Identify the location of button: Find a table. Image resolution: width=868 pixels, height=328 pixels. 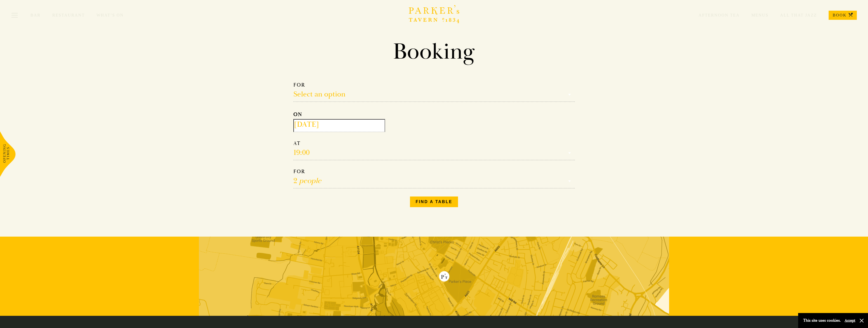
(434, 202).